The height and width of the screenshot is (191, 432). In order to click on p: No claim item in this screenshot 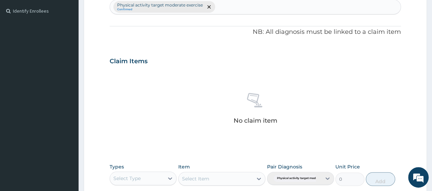, I will do `click(255, 121)`.